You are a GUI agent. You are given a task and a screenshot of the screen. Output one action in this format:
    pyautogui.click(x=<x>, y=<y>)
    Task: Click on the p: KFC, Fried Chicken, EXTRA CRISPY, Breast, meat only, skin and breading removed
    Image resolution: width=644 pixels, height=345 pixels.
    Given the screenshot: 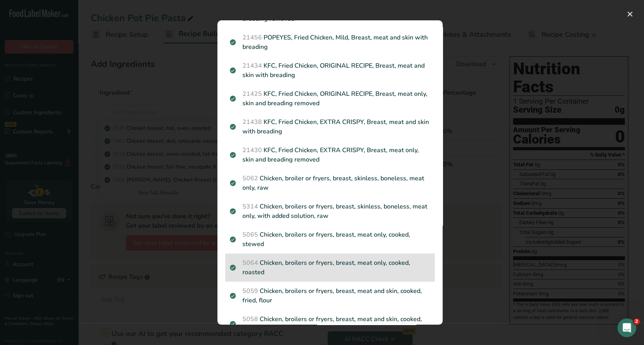 What is the action you would take?
    pyautogui.click(x=330, y=155)
    